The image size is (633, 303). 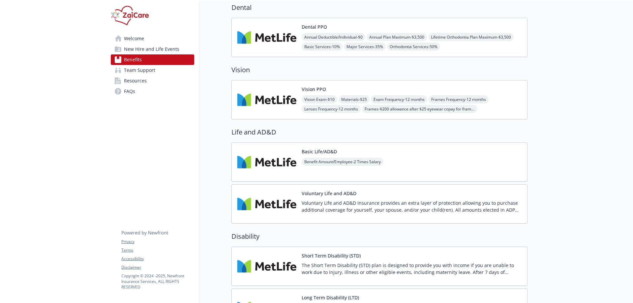 I want to click on button: Long Term Disability (LTD), so click(x=330, y=297).